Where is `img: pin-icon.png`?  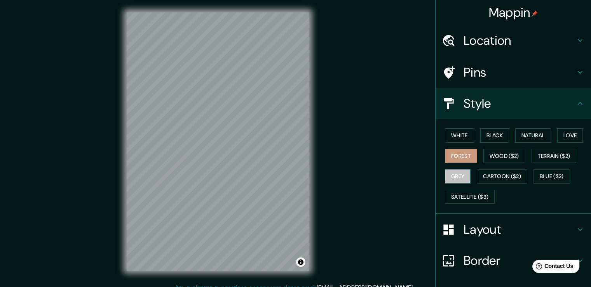
img: pin-icon.png is located at coordinates (534, 14).